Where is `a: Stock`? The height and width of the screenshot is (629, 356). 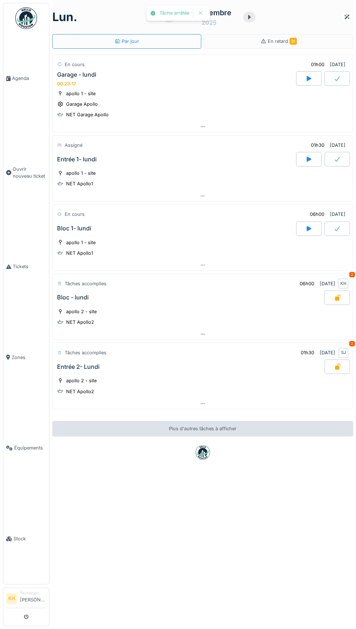 a: Stock is located at coordinates (26, 539).